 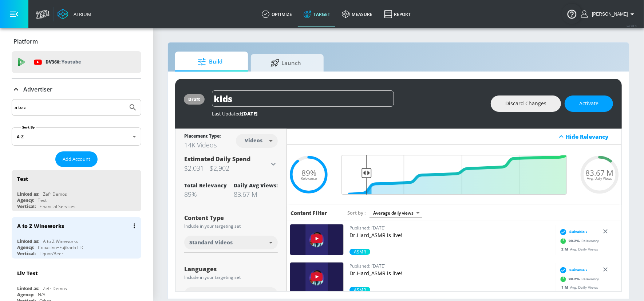 I want to click on div: DV360: Youtube, so click(x=76, y=62).